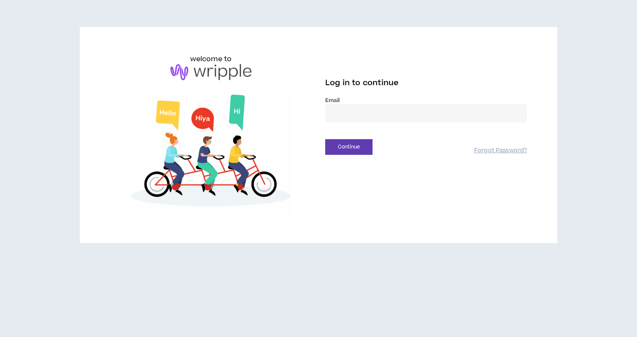 The image size is (637, 337). I want to click on img: Welcome to Wripple, so click(211, 152).